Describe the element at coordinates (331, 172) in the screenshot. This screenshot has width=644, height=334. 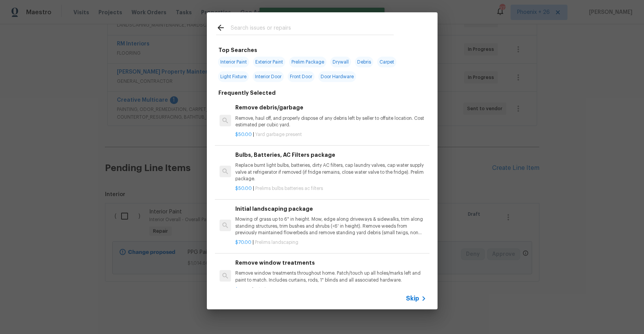
I see `p: Replace burnt light bulbs, batteries, dirty AC filters, cap laundry valves, cap water supply valv...` at that location.